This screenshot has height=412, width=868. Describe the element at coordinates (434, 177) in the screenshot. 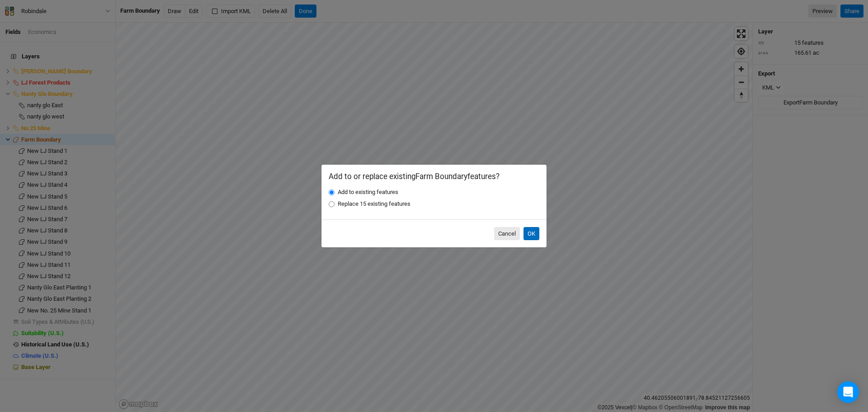

I see `h2: Add to or replace existing Farm Boundary features?` at that location.